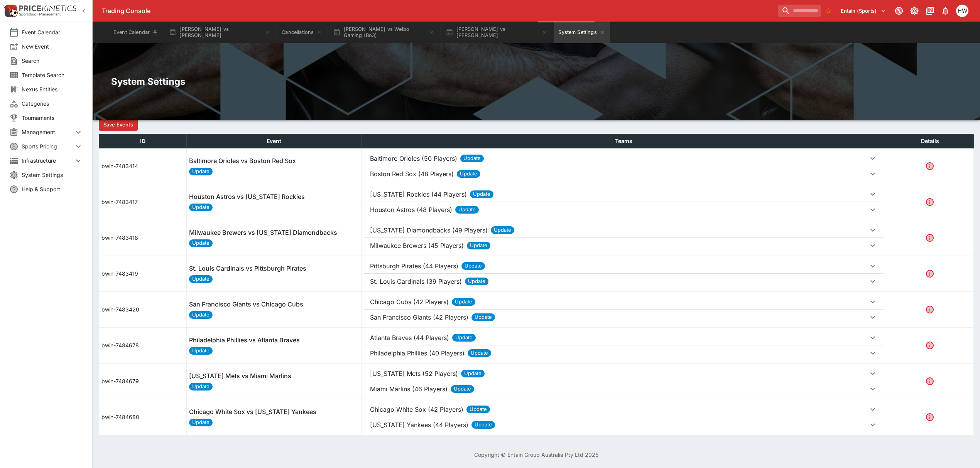 The height and width of the screenshot is (468, 980). What do you see at coordinates (624, 318) in the screenshot?
I see `button: San Francisco Giants (42 Players) Update` at bounding box center [624, 318].